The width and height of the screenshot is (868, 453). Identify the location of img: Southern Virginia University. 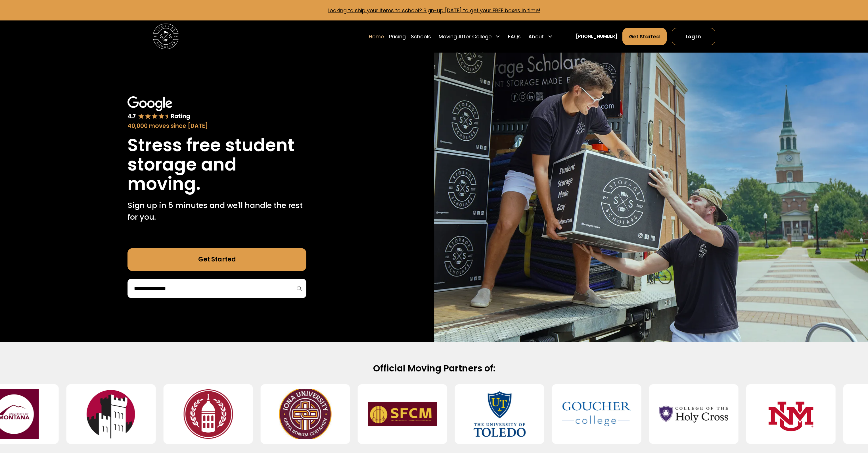
(208, 414).